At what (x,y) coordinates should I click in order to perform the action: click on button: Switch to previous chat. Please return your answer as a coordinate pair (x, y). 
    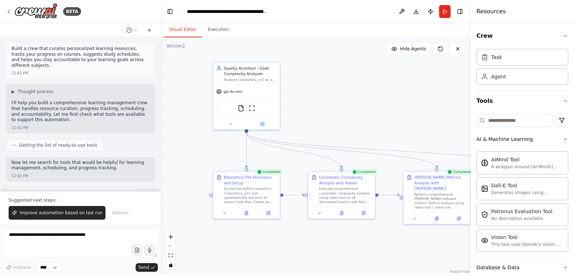
    Looking at the image, I should click on (132, 30).